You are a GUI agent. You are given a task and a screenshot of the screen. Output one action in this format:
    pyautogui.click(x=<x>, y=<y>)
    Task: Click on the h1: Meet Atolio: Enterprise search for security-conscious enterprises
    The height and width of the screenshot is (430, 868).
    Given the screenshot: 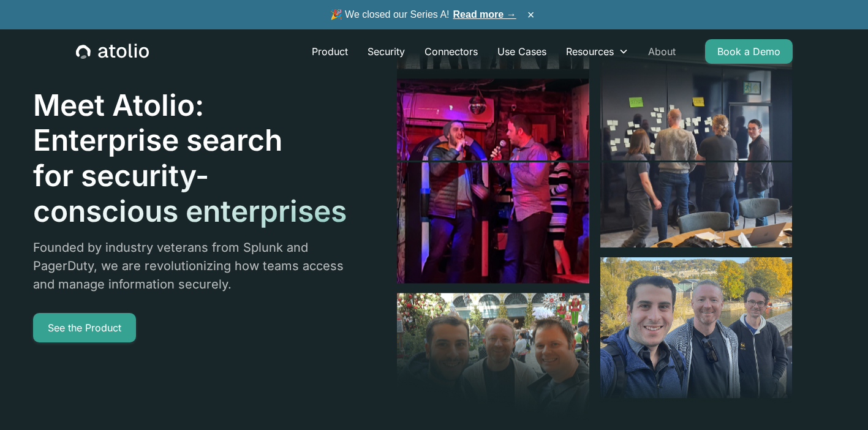 What is the action you would take?
    pyautogui.click(x=194, y=158)
    